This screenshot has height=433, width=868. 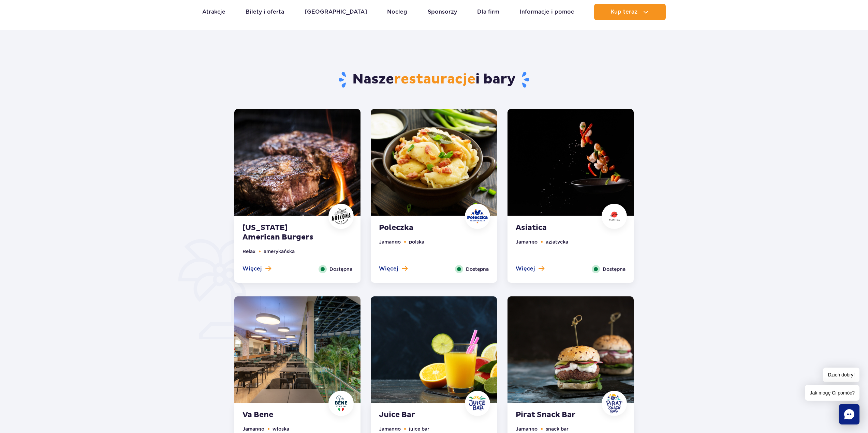 I want to click on li: włoska, so click(x=281, y=429).